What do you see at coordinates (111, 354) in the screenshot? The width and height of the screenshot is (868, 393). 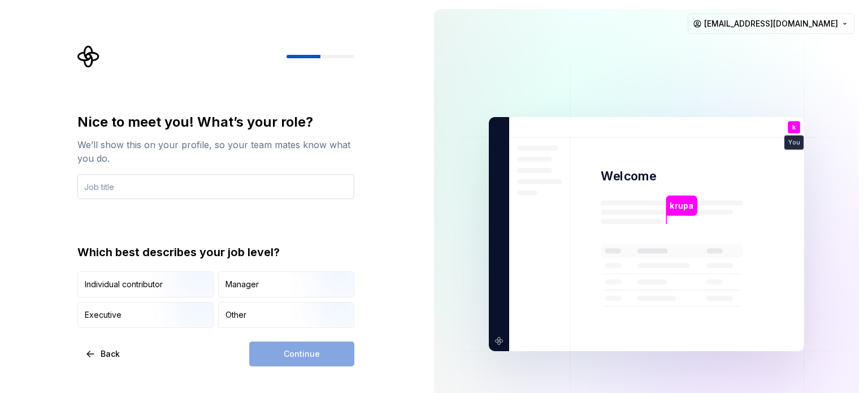 I see `span: Back` at bounding box center [111, 354].